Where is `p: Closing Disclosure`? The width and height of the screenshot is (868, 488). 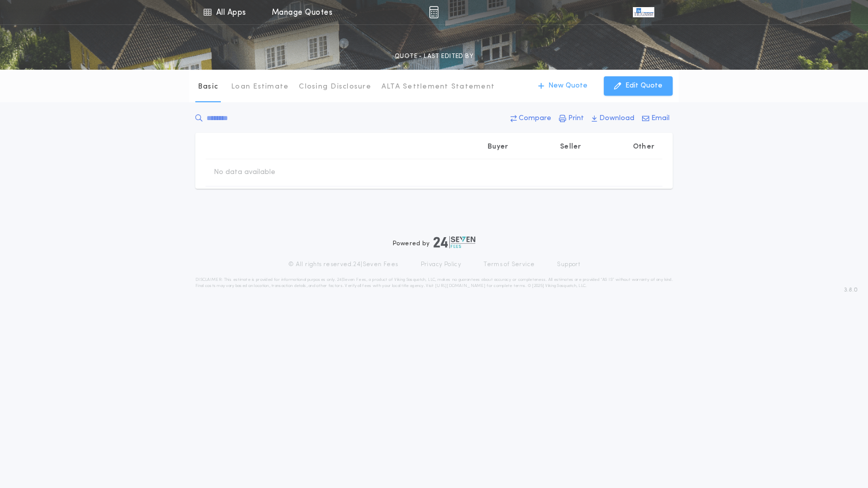
p: Closing Disclosure is located at coordinates (335, 87).